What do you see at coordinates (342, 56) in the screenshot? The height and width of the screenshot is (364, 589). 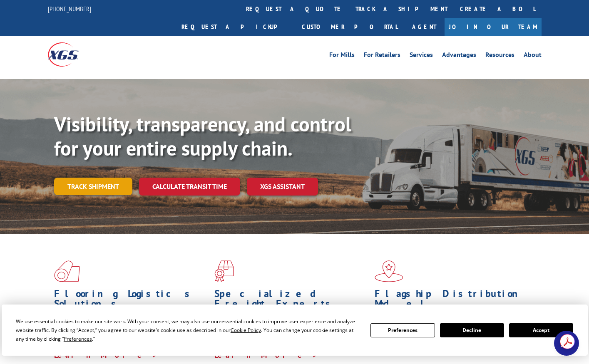 I see `a: For Mills` at bounding box center [342, 56].